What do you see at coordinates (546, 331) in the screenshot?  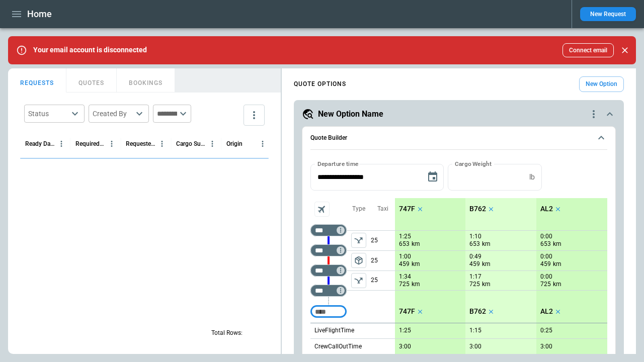 I see `p: 0:25` at bounding box center [546, 331].